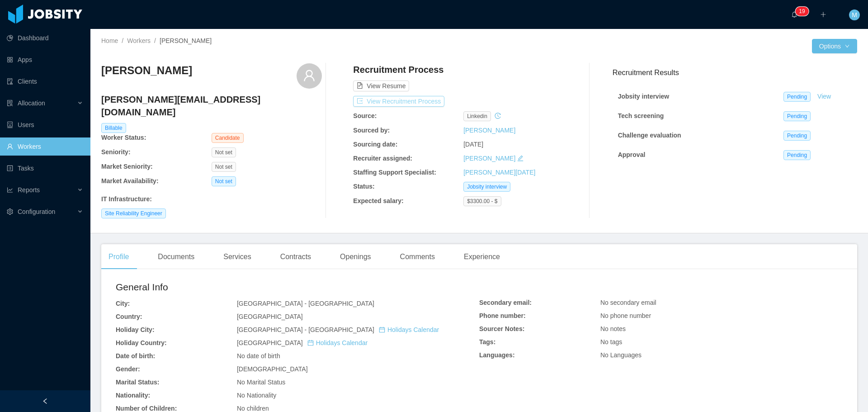  I want to click on span: Site Reliability Engineer, so click(134, 214).